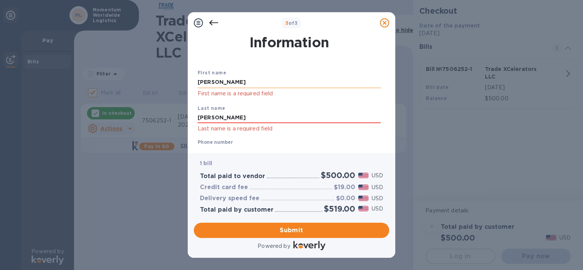 Image resolution: width=583 pixels, height=270 pixels. I want to click on p: +1, so click(216, 151).